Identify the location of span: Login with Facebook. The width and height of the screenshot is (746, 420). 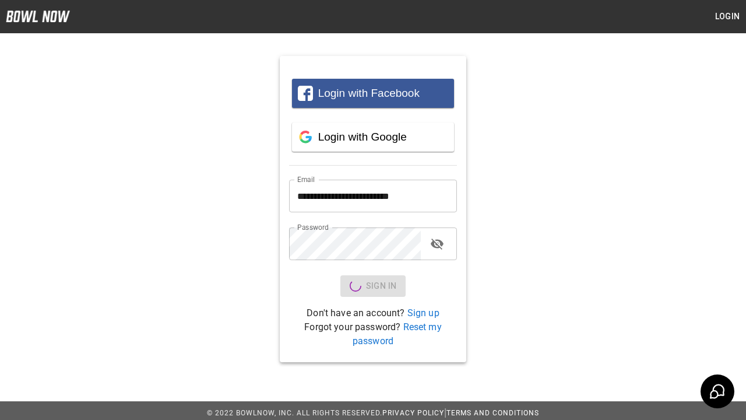
(369, 93).